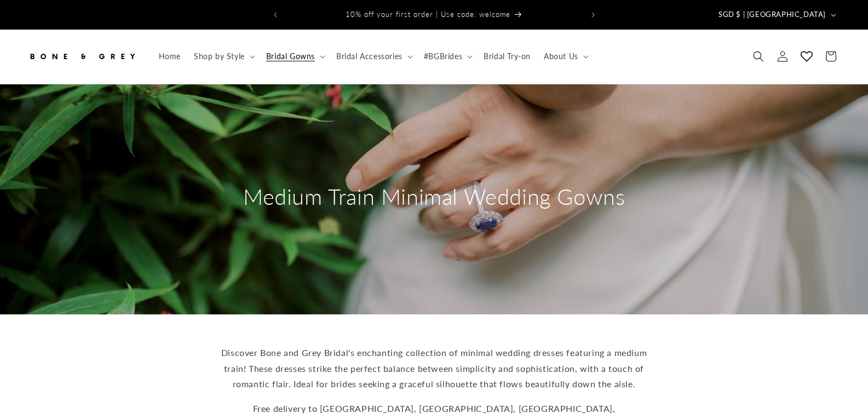 This screenshot has width=868, height=419. Describe the element at coordinates (434, 197) in the screenshot. I see `h2: Medium Train Minimal Wedding Gowns` at that location.